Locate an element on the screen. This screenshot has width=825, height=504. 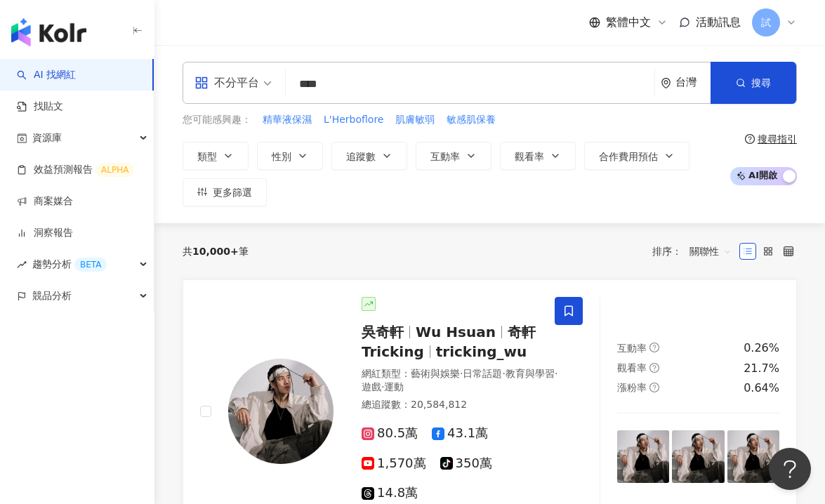
span: appstore is located at coordinates (201, 83).